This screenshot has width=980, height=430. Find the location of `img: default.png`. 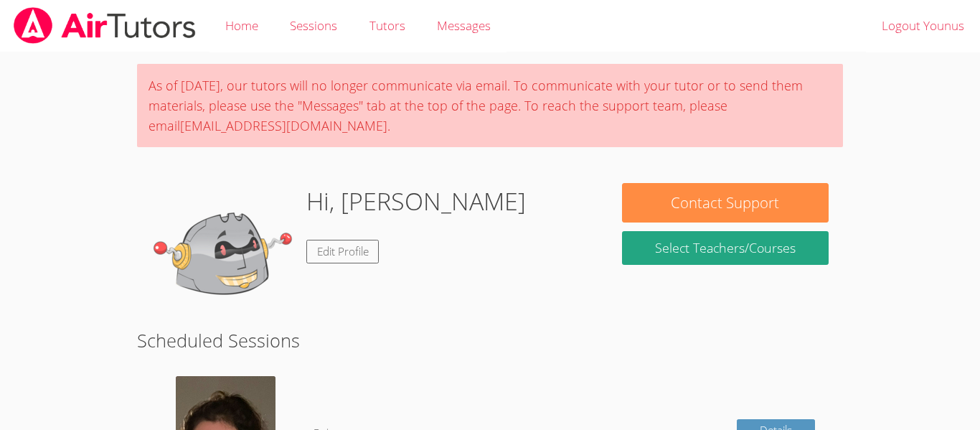

img: default.png is located at coordinates (223, 255).